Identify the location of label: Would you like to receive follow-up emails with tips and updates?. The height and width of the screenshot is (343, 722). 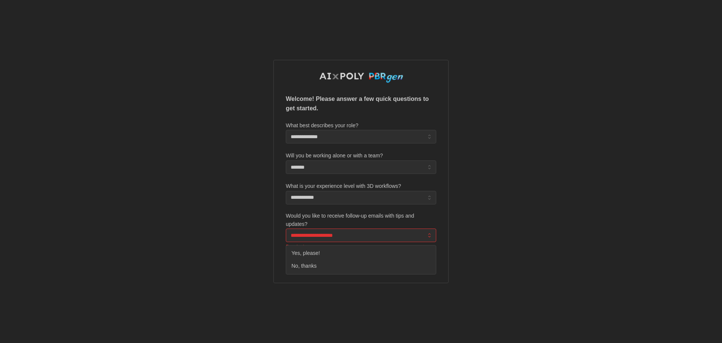
(361, 220).